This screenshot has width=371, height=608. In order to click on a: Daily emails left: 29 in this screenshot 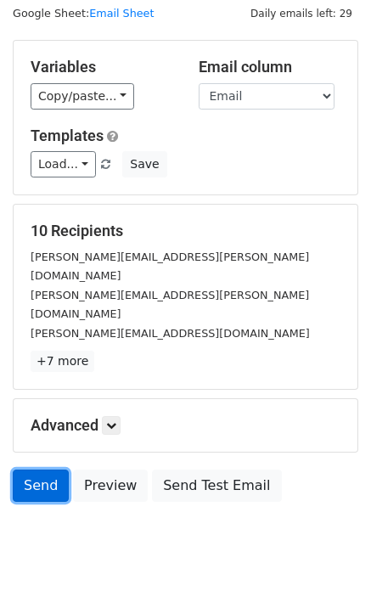, I will do `click(301, 13)`.